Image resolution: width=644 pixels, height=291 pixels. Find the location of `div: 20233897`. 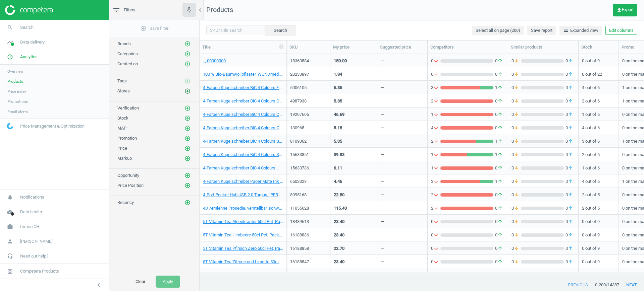

div: 20233897 is located at coordinates (308, 74).